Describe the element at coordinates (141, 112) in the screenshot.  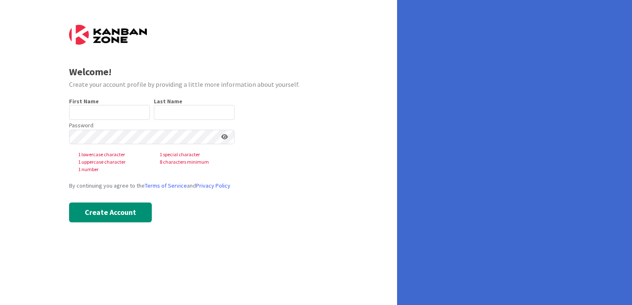
I see `keeper-lock: Open Keeper Popup` at that location.